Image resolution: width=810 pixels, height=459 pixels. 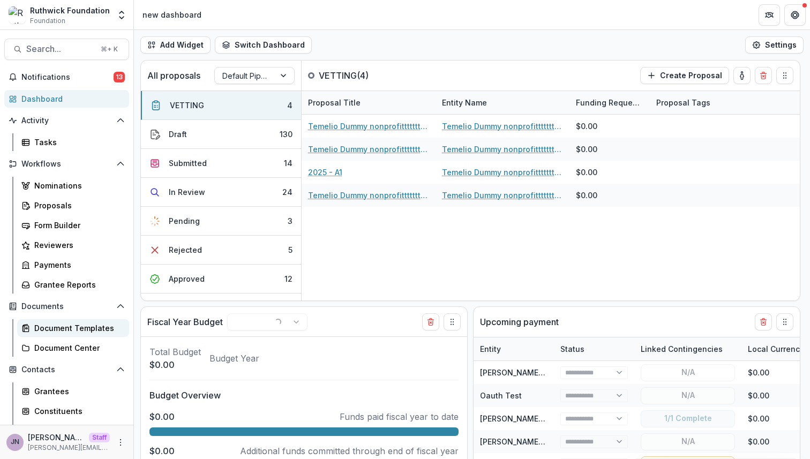 What do you see at coordinates (73, 348) in the screenshot?
I see `a: Document Center` at bounding box center [73, 348].